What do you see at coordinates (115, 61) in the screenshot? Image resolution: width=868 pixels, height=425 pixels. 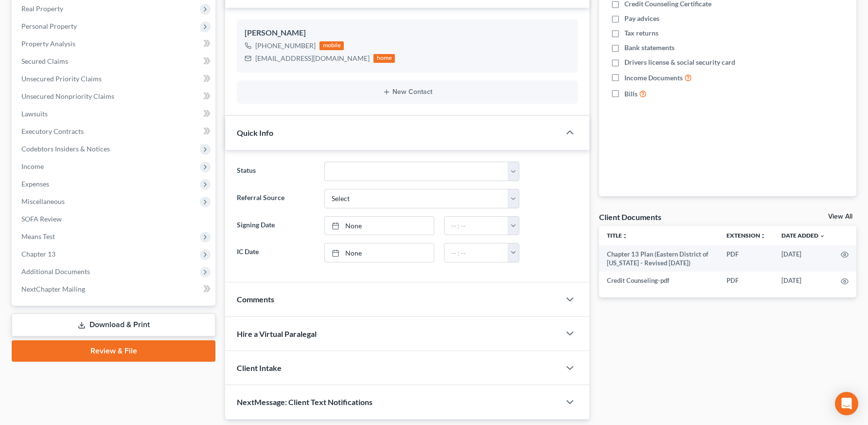 I see `a: Secured Claims` at bounding box center [115, 61].